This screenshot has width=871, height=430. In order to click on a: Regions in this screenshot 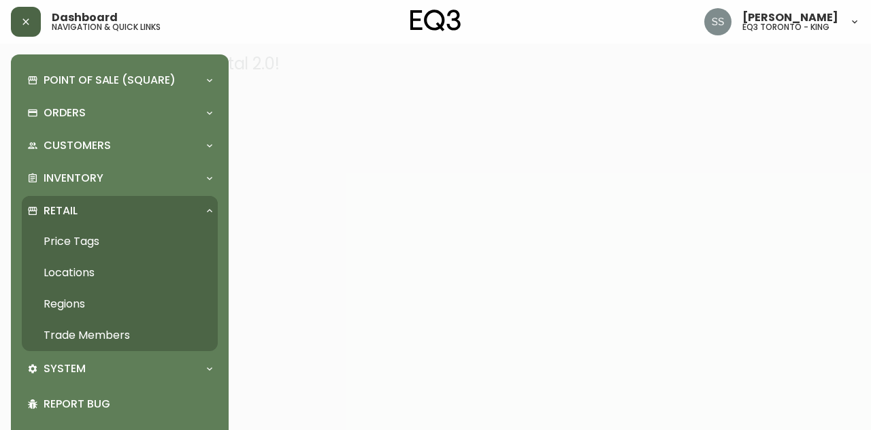, I will do `click(120, 304)`.